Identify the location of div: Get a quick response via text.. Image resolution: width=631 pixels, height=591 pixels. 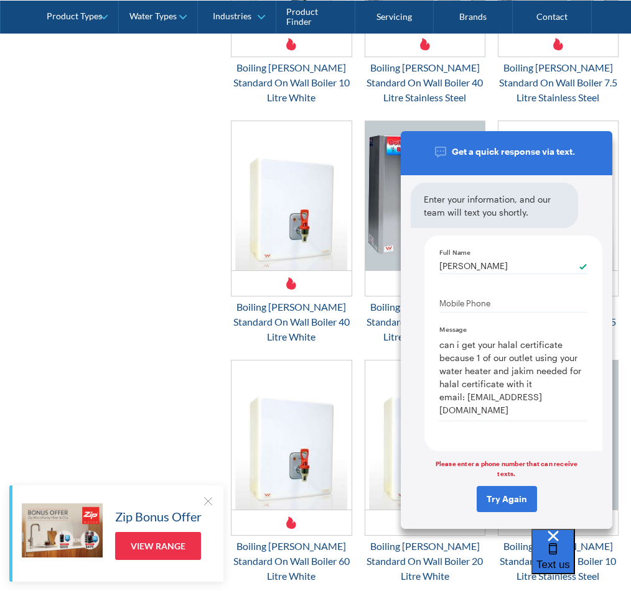
(503, 151).